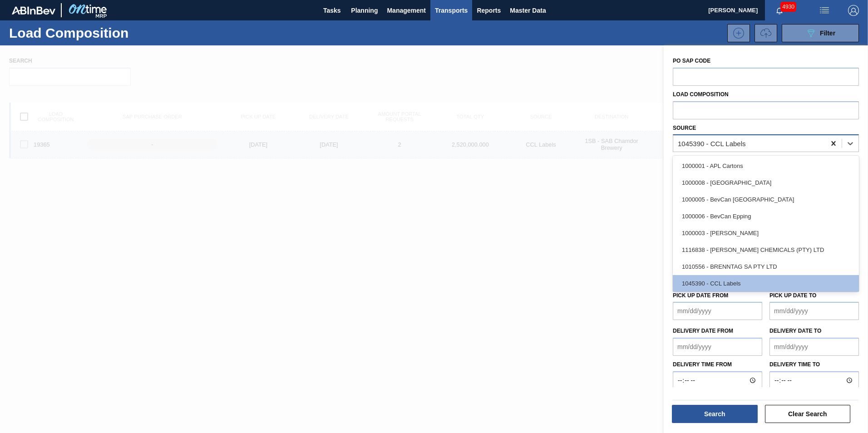 Image resolution: width=868 pixels, height=433 pixels. I want to click on button: Filter, so click(820, 33).